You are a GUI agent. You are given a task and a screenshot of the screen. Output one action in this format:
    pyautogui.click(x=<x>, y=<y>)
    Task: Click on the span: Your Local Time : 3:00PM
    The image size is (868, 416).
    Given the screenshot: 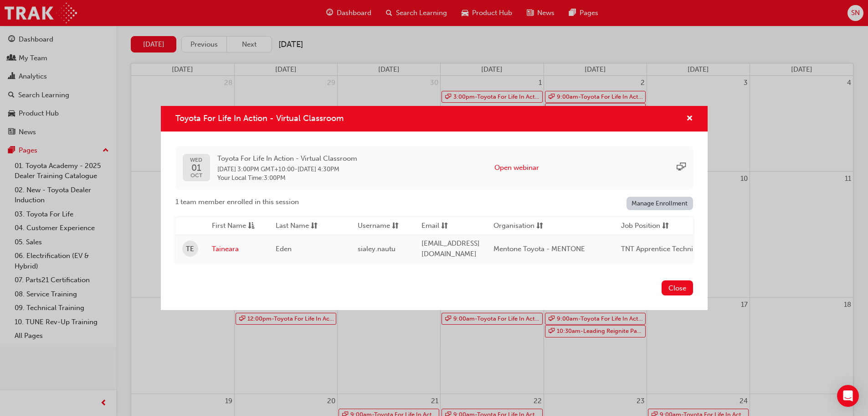 What is the action you would take?
    pyautogui.click(x=287, y=178)
    